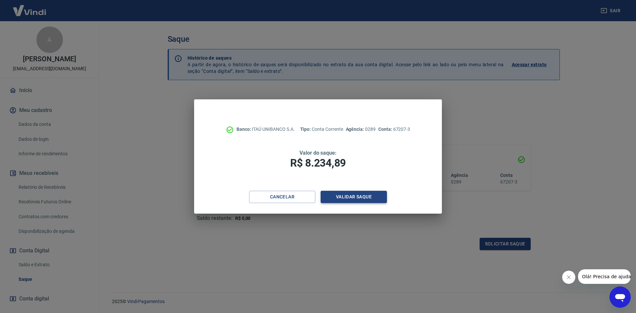 Image resolution: width=636 pixels, height=313 pixels. What do you see at coordinates (321, 129) in the screenshot?
I see `p: Conta Corrente` at bounding box center [321, 129].